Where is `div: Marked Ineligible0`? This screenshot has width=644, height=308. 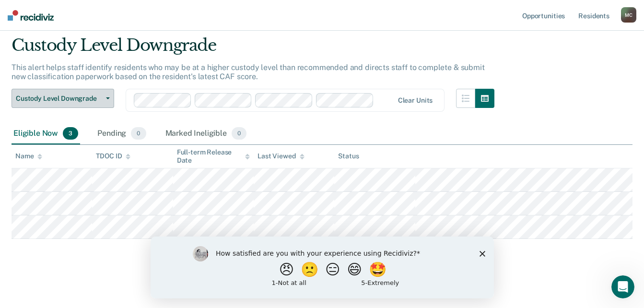
div: Marked Ineligible0 is located at coordinates (206, 134).